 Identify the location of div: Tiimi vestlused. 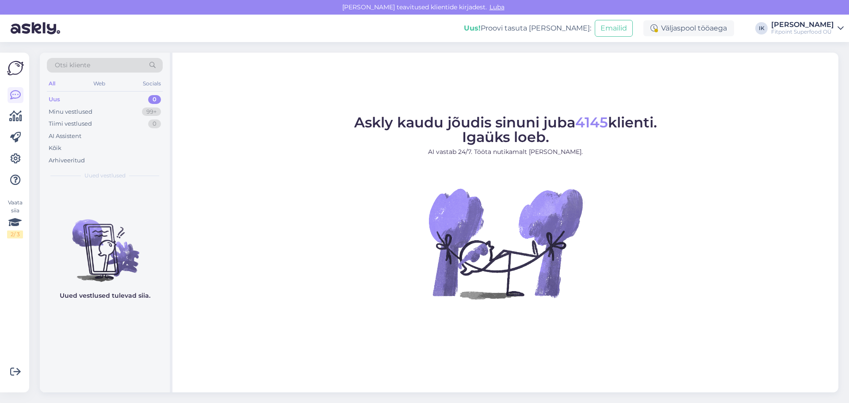
(70, 124).